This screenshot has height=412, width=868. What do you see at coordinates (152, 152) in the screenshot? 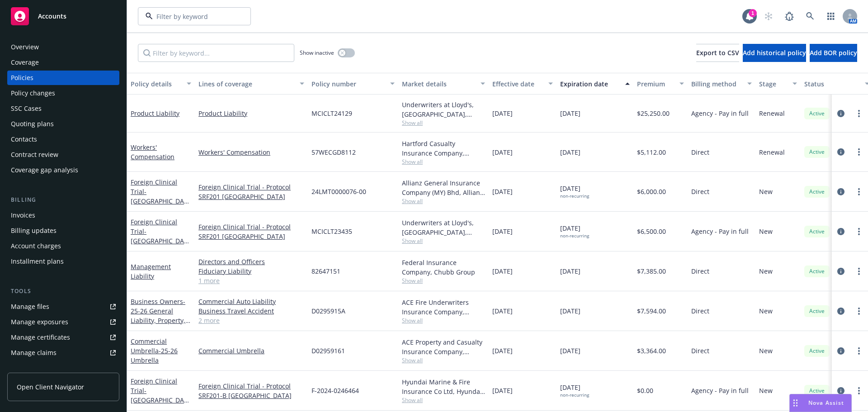
I see `a: Workers' Compensation` at bounding box center [152, 152].